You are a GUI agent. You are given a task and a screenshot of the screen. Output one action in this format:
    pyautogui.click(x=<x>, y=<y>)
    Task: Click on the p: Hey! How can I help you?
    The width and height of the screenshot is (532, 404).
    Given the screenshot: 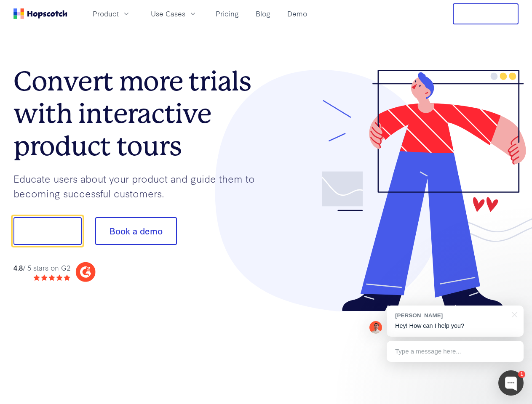 What is the action you would take?
    pyautogui.click(x=455, y=326)
    